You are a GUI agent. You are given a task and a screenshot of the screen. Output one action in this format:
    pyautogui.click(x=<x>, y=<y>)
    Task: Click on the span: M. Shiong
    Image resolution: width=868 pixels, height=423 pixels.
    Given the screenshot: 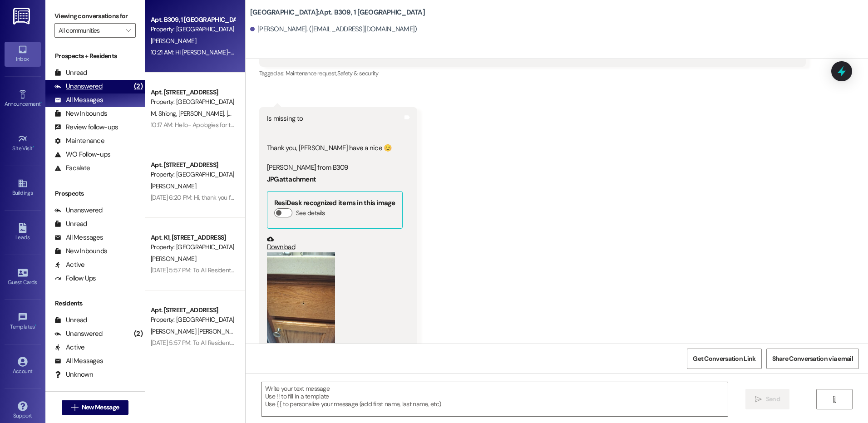 What is the action you would take?
    pyautogui.click(x=164, y=113)
    